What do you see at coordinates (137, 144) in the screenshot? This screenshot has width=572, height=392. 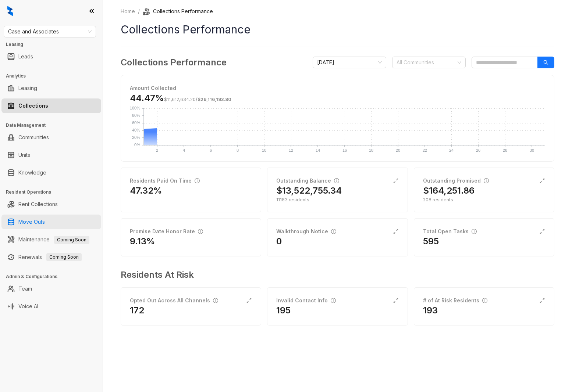 I see `text: 0%` at bounding box center [137, 144].